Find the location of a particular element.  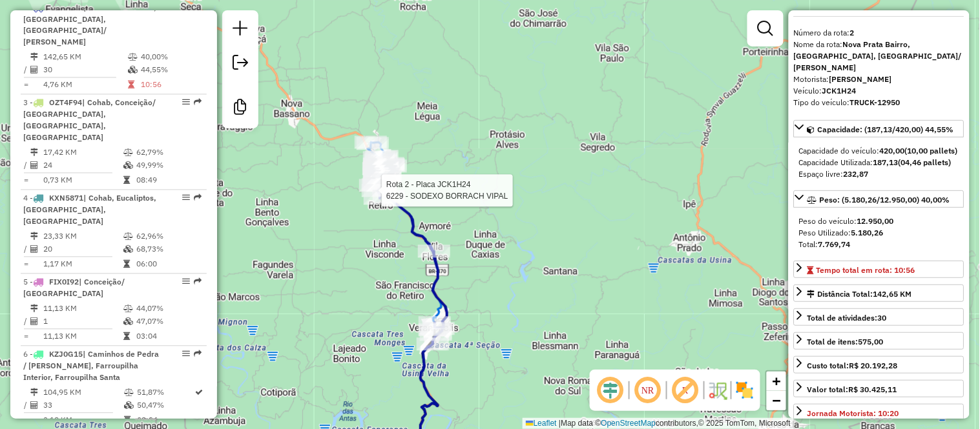

td: 08:34 is located at coordinates (165, 421).